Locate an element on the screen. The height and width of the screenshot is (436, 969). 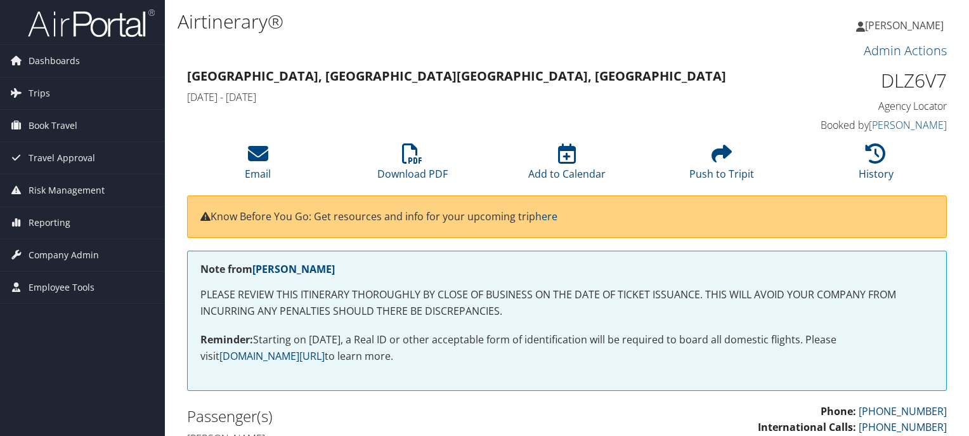
p: Know Before You Go: Get resources and info for your upcoming trip is located at coordinates (567, 217).